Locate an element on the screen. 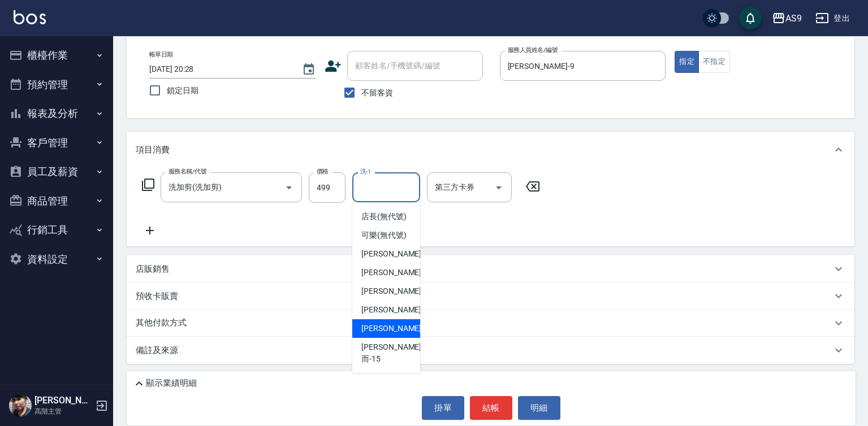  span: 不留客資 is located at coordinates (377, 93).